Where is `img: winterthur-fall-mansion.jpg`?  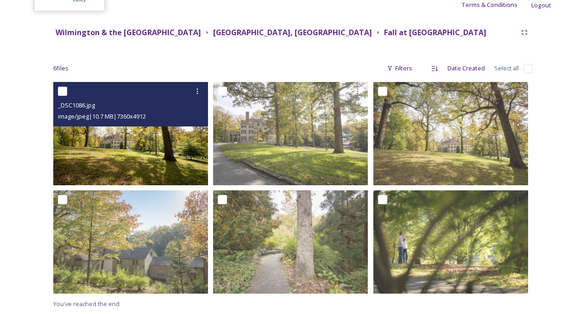
img: winterthur-fall-mansion.jpg is located at coordinates (451, 133).